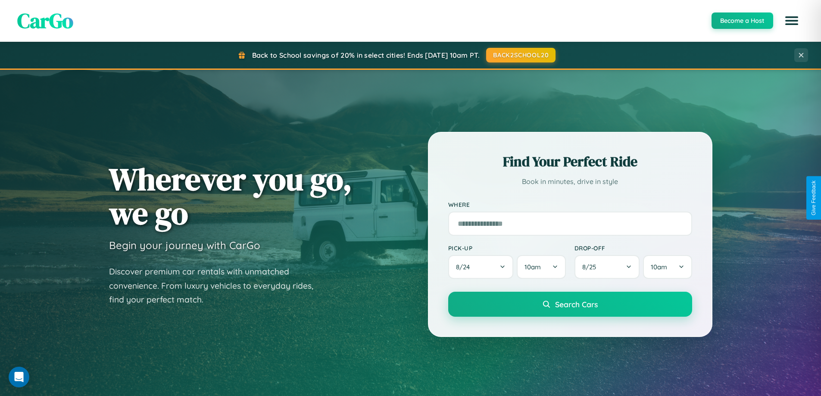 This screenshot has height=396, width=821. Describe the element at coordinates (570, 162) in the screenshot. I see `h2: Find Your Perfect Ride` at that location.